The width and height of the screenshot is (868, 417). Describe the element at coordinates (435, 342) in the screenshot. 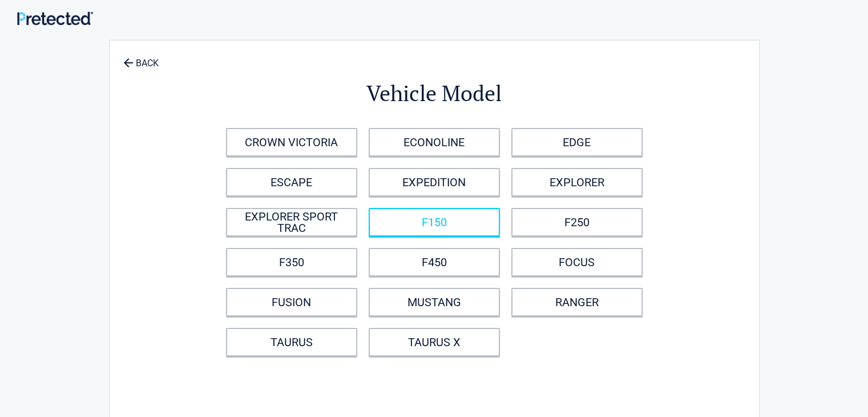

I see `a: TAURUS X` at that location.